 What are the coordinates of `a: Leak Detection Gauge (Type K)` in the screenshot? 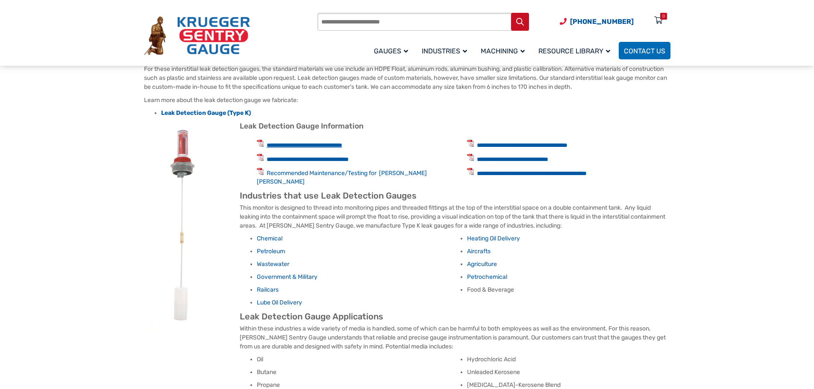 It's located at (206, 113).